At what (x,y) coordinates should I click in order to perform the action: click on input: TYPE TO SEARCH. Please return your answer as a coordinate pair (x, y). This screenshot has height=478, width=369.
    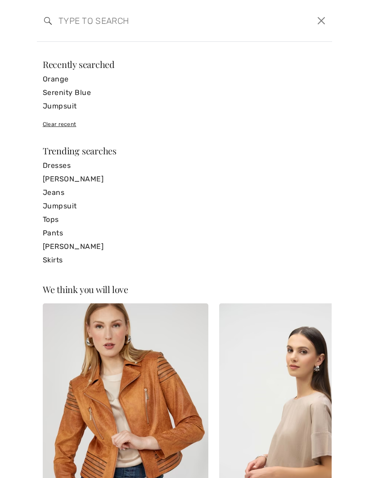
    Looking at the image, I should click on (153, 21).